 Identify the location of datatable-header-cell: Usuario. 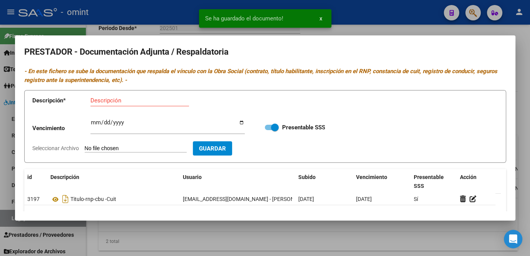
(237, 182).